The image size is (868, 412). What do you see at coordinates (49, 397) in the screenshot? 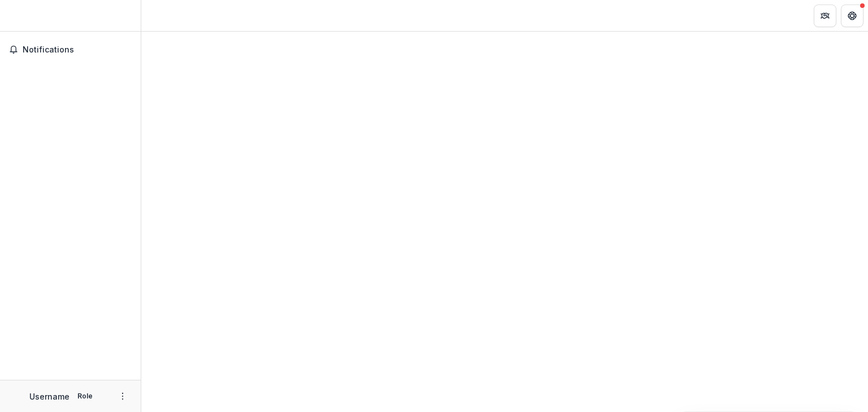
I see `p: Username` at bounding box center [49, 397].